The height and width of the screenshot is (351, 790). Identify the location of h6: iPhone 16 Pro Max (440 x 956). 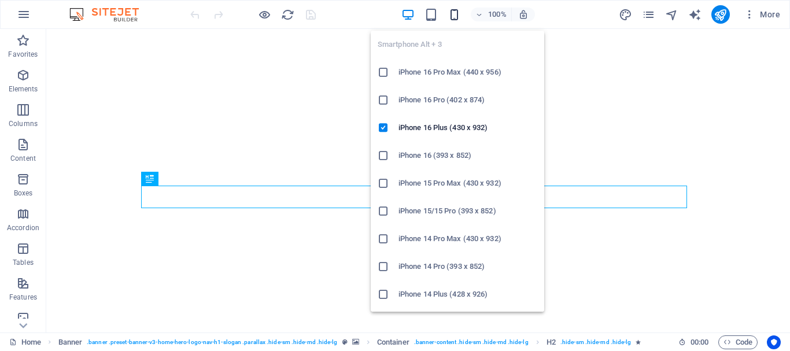
(468, 72).